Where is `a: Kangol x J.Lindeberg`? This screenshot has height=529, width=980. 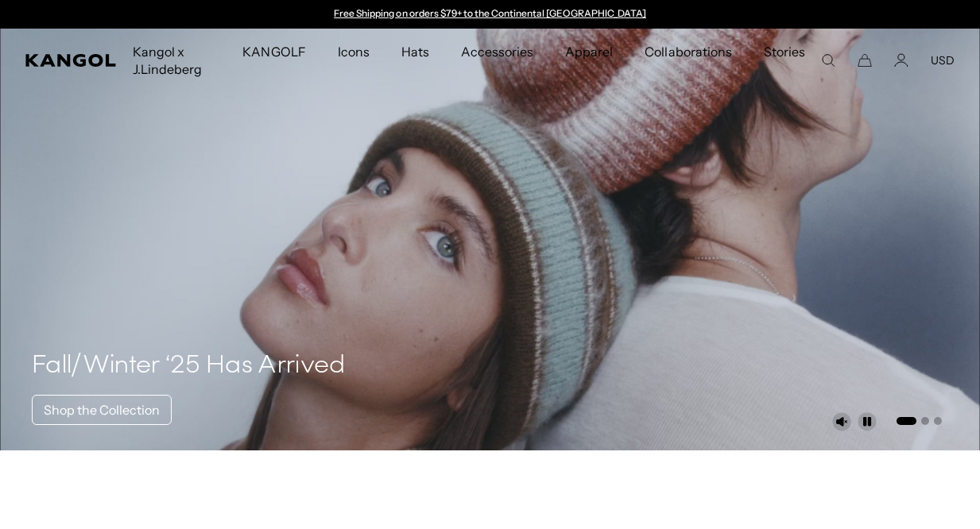
a: Kangol x J.Lindeberg is located at coordinates (172, 61).